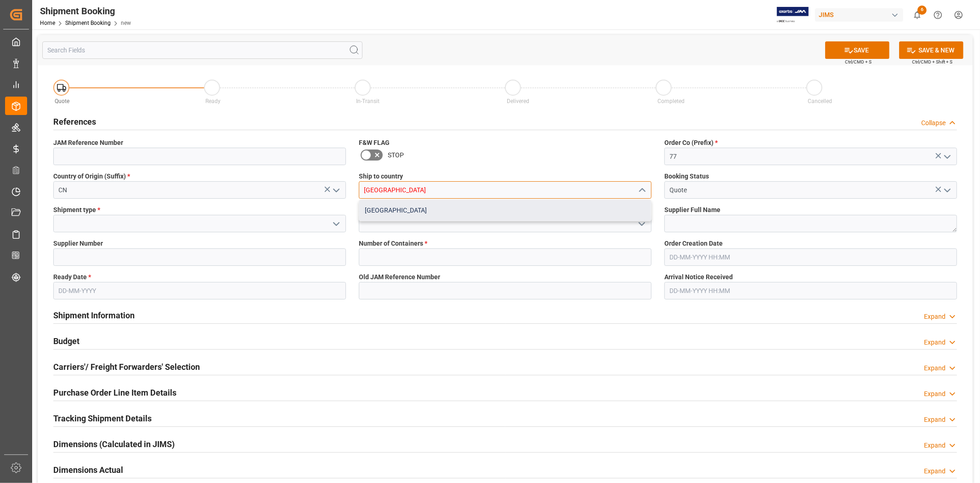 Image resolution: width=980 pixels, height=483 pixels. Describe the element at coordinates (381, 176) in the screenshot. I see `span: Ship to country` at that location.